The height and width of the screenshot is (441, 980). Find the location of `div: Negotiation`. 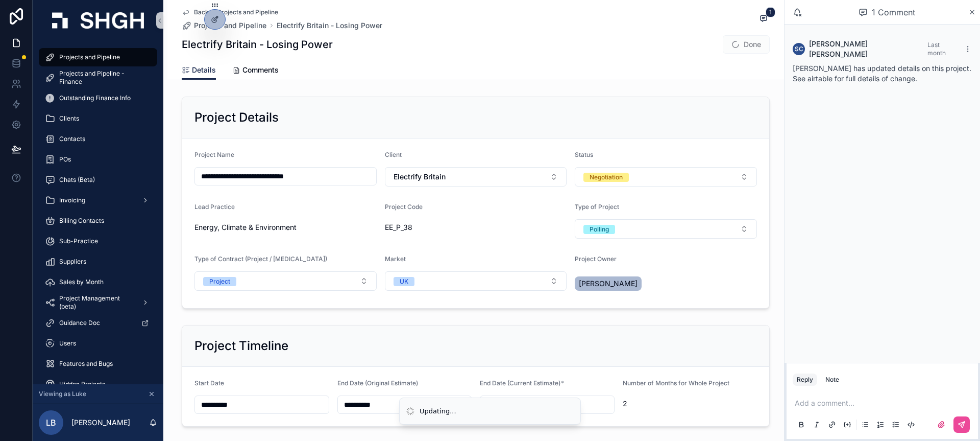

div: Negotiation is located at coordinates (606, 177).